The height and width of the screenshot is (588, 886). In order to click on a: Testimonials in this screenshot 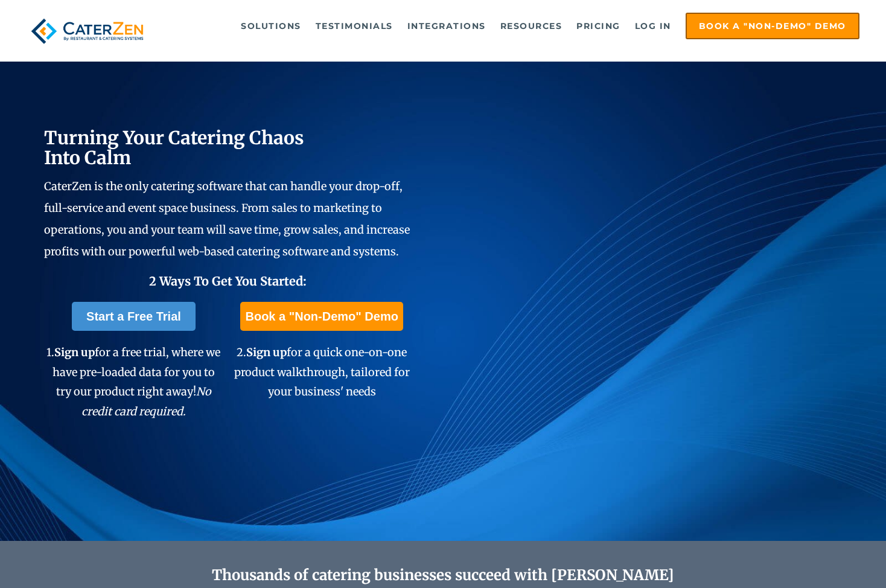, I will do `click(354, 26)`.